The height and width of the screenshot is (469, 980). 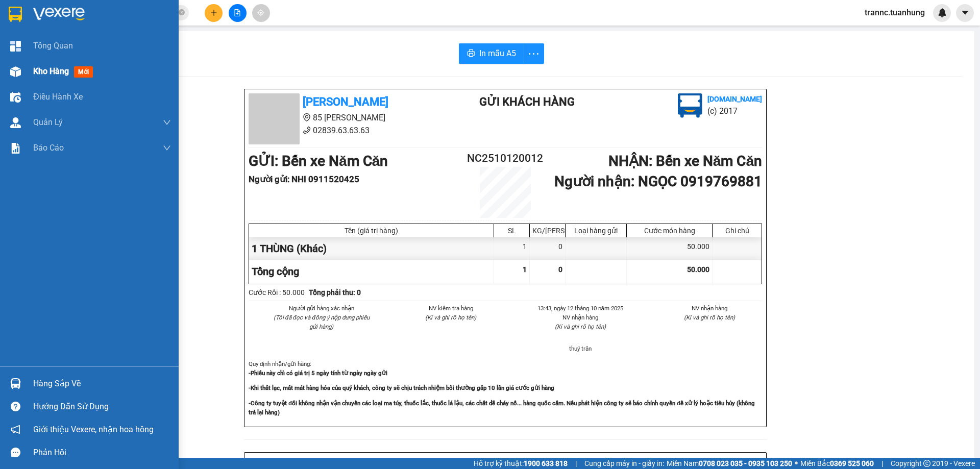 What do you see at coordinates (275, 272) in the screenshot?
I see `span: Tổng cộng` at bounding box center [275, 272].